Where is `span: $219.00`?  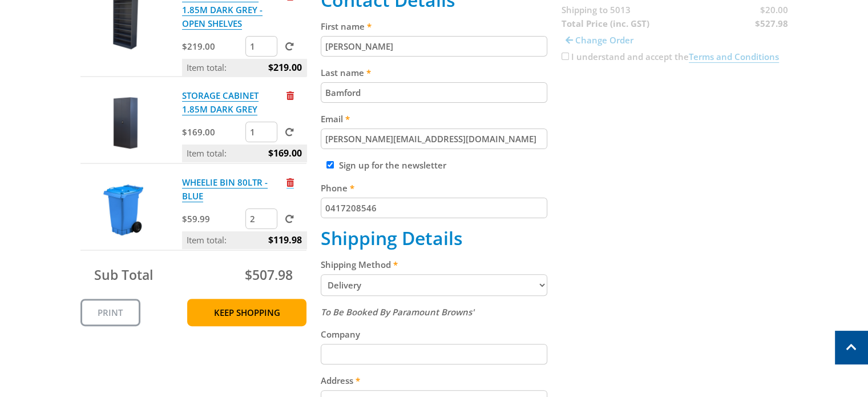 span: $219.00 is located at coordinates (285, 68).